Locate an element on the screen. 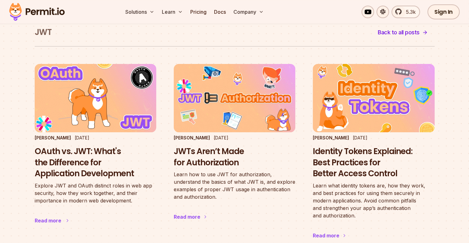  a: 5.3k is located at coordinates (405, 12).